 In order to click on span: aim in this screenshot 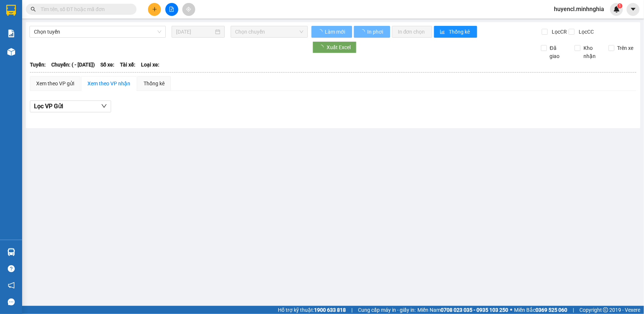, I will do `click(188, 9)`.